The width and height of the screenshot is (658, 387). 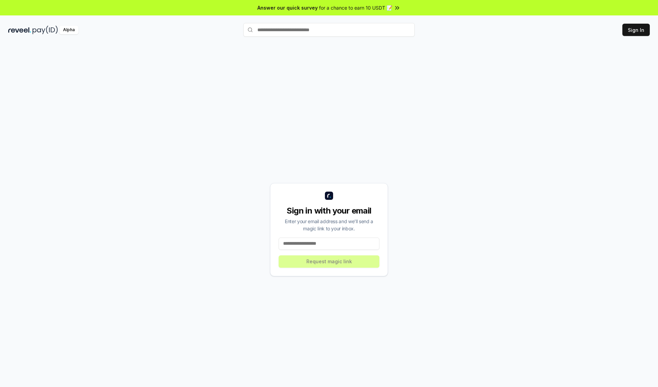 What do you see at coordinates (329, 225) in the screenshot?
I see `div: Enter your email address and we’ll send a magic link to your inbox.` at bounding box center [329, 225].